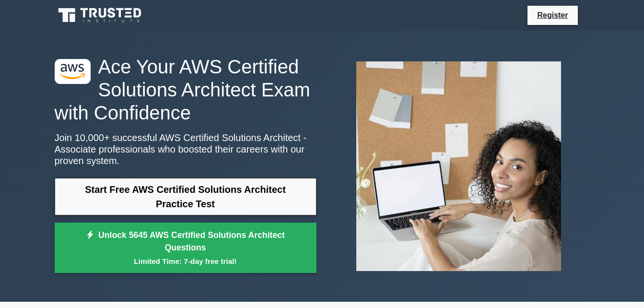  What do you see at coordinates (185, 248) in the screenshot?
I see `a: Unlock 5645 AWS Certified Solutions Architect QuestionsLimited Time: 7-day free trial!` at bounding box center [185, 248].